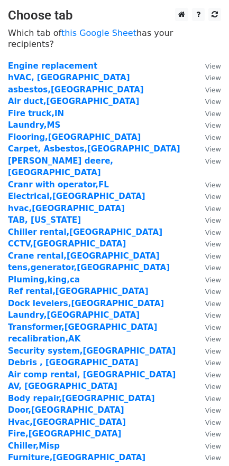 Image resolution: width=229 pixels, height=466 pixels. Describe the element at coordinates (34, 125) in the screenshot. I see `a: Laundry,MS` at that location.